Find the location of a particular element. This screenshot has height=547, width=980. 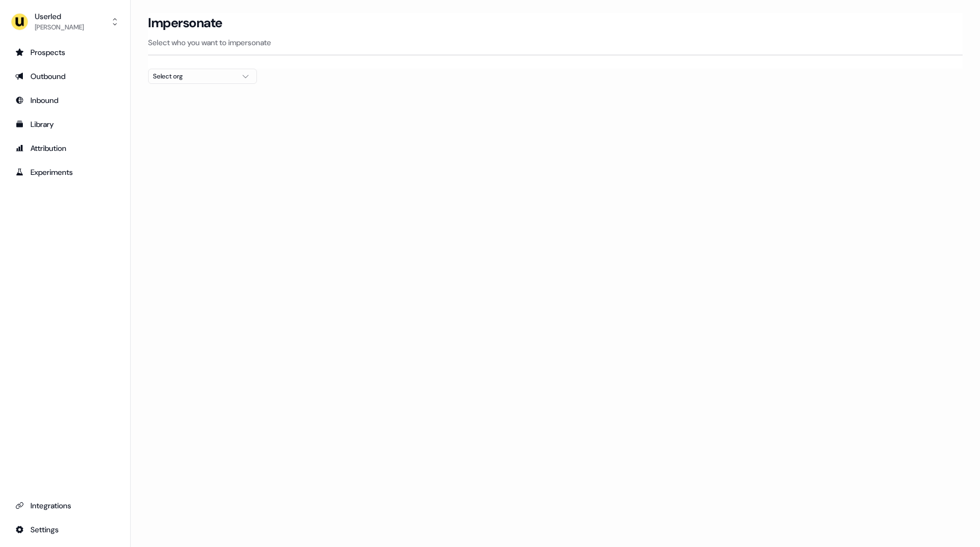

button: Select org is located at coordinates (203, 76).